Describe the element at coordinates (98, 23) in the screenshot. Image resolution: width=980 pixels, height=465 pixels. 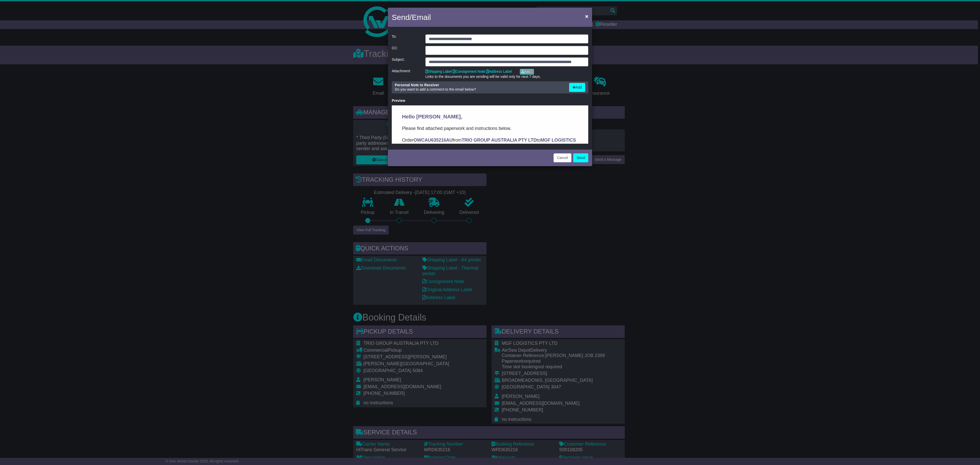
I see `p: Please find attached paperwork and instructions below.` at that location.